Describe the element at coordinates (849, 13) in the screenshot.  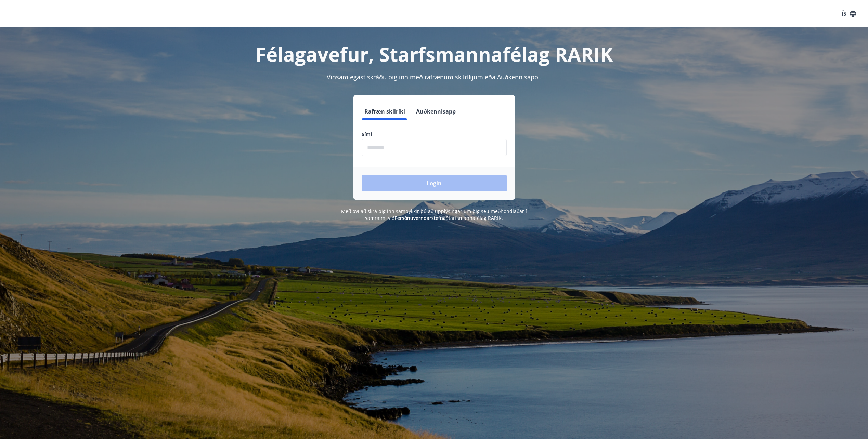
I see `button: ÍS` at that location.